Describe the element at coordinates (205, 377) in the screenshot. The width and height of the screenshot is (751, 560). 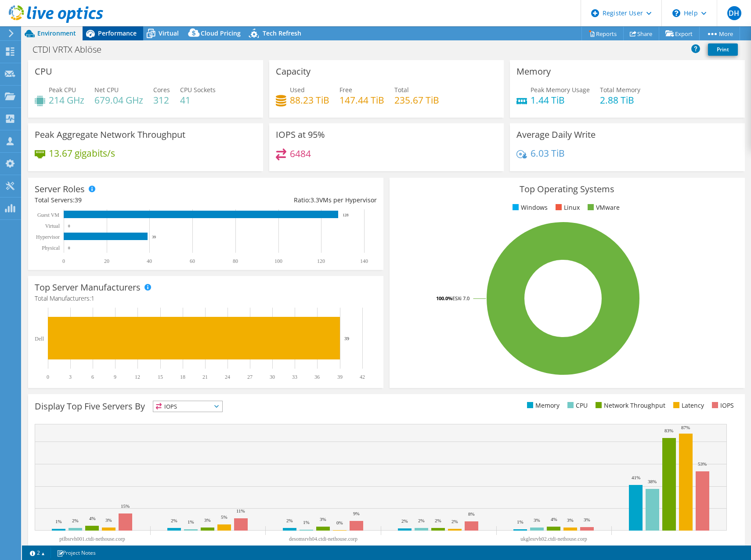
I see `text: 21` at that location.